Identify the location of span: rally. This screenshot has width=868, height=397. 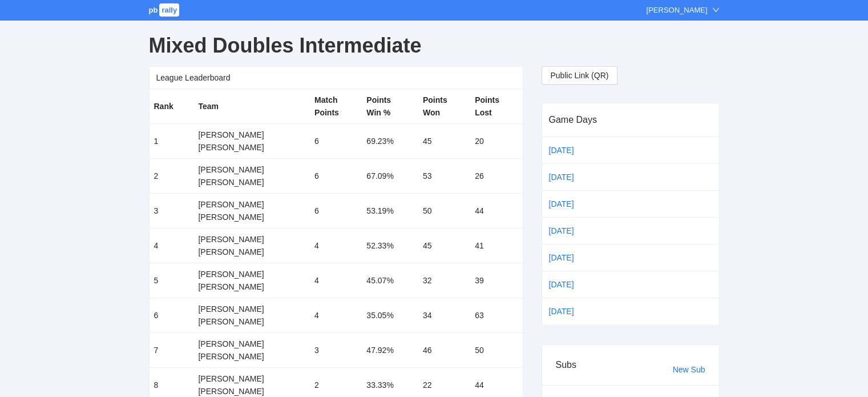
(169, 10).